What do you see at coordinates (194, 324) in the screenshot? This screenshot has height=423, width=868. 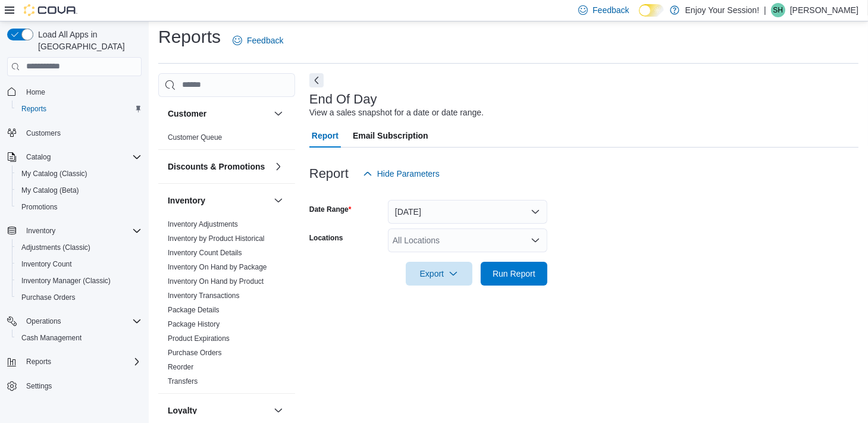 I see `span: Package History` at bounding box center [194, 324].